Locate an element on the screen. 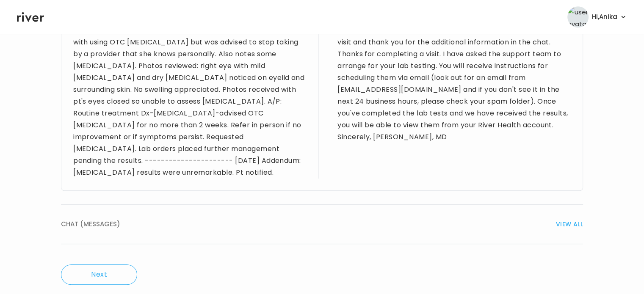 The image size is (644, 294). img: user avatar is located at coordinates (578, 17).